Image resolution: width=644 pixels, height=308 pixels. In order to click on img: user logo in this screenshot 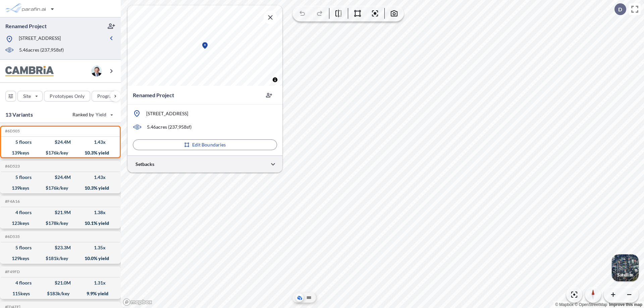, I will do `click(97, 71)`.